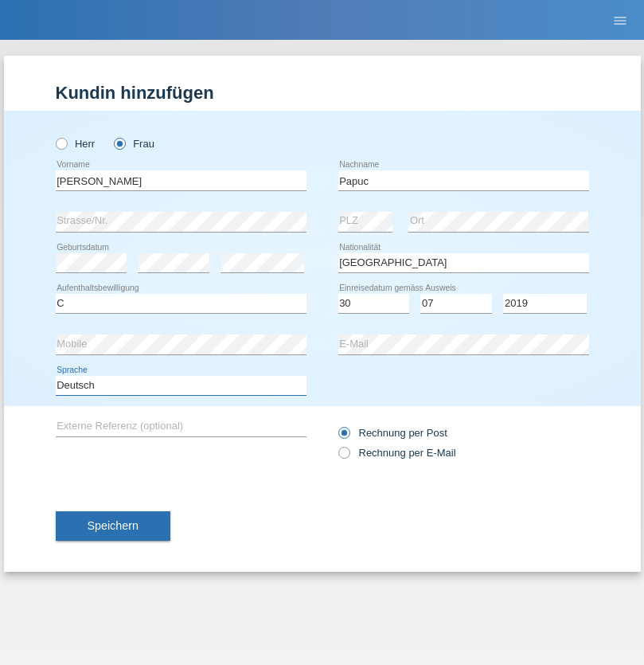 The height and width of the screenshot is (665, 644). I want to click on label: Rechnung per E-Mail, so click(397, 452).